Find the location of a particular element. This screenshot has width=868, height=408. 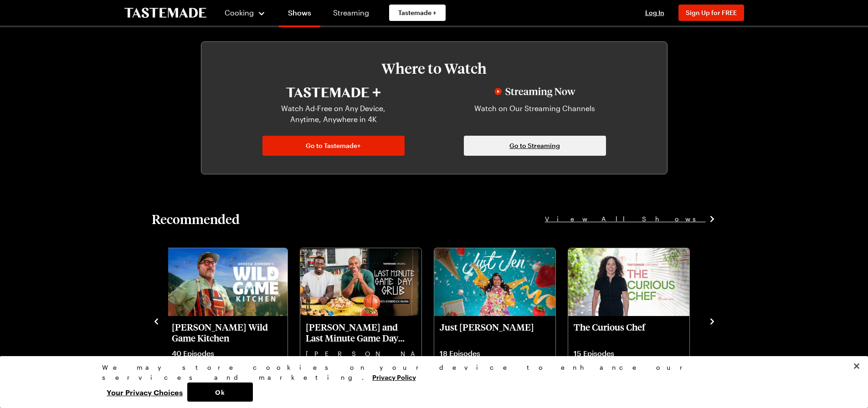

div: Privacy is located at coordinates (430, 382).